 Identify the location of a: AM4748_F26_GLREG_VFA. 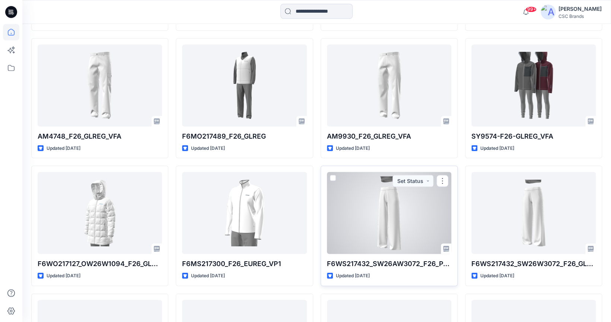
(100, 85).